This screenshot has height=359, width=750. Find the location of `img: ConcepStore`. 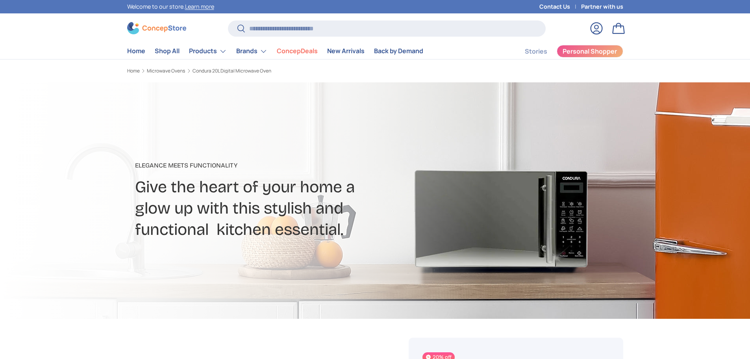

img: ConcepStore is located at coordinates (157, 28).